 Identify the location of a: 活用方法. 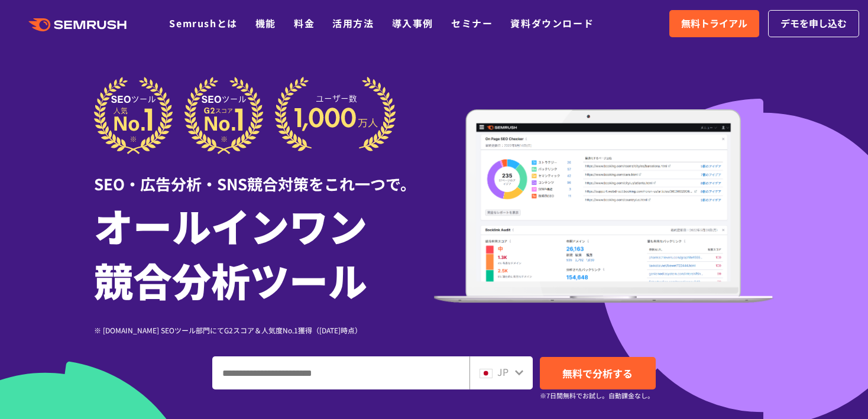
(353, 23).